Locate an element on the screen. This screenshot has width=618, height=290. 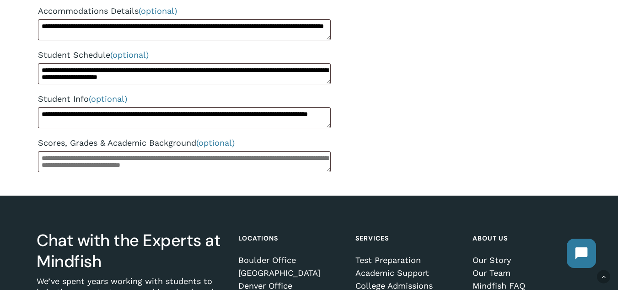
h4: Services is located at coordinates (409, 238).